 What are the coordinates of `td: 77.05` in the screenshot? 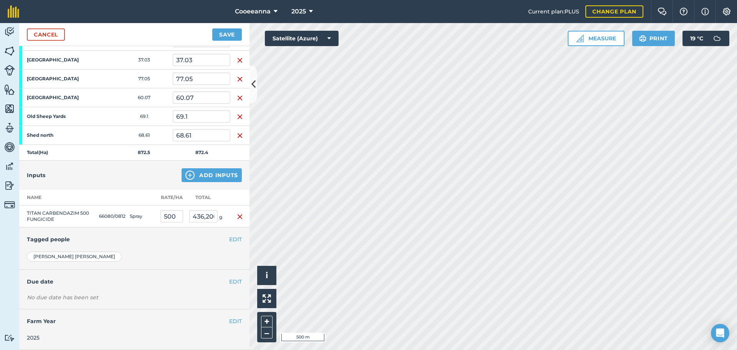 It's located at (144, 79).